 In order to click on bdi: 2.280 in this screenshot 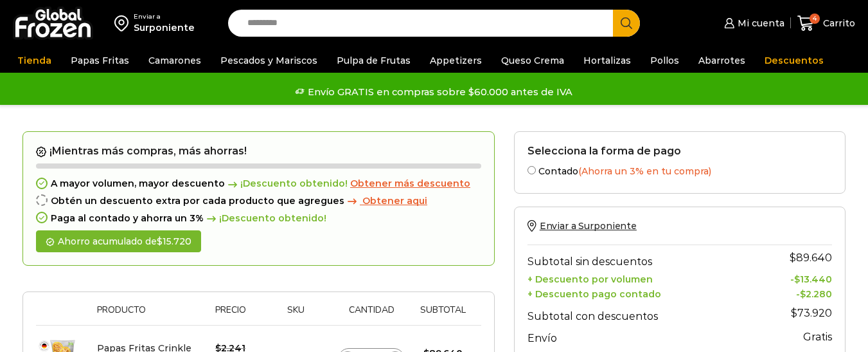, I will do `click(815, 294)`.